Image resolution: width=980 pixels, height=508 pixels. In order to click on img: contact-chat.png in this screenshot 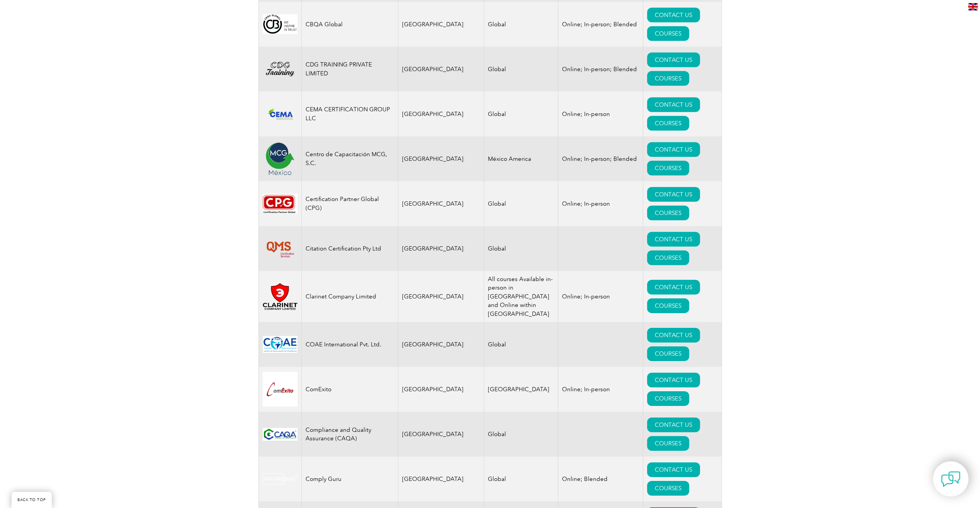, I will do `click(951, 478)`.